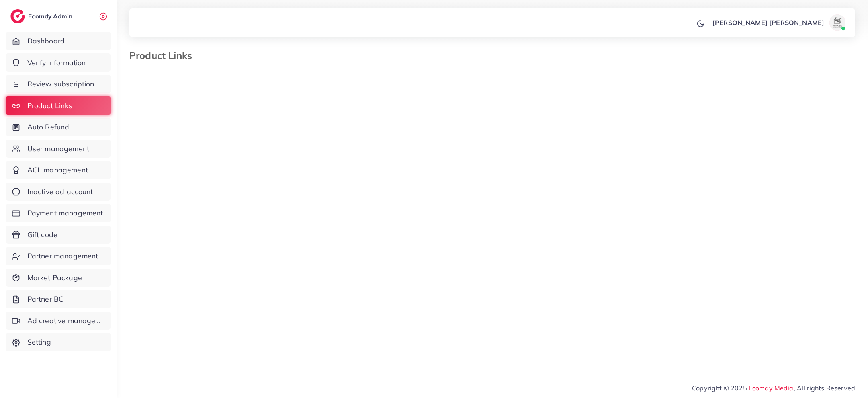 The width and height of the screenshot is (868, 398). Describe the element at coordinates (48, 127) in the screenshot. I see `span: Auto Refund` at that location.